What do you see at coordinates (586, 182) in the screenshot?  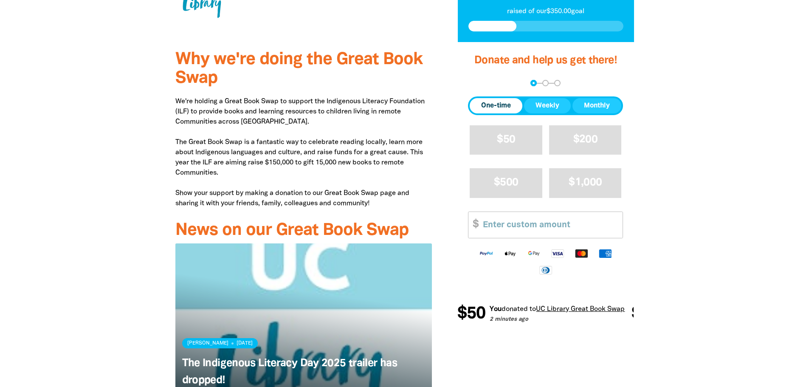 I see `span: $1,000` at bounding box center [586, 182].